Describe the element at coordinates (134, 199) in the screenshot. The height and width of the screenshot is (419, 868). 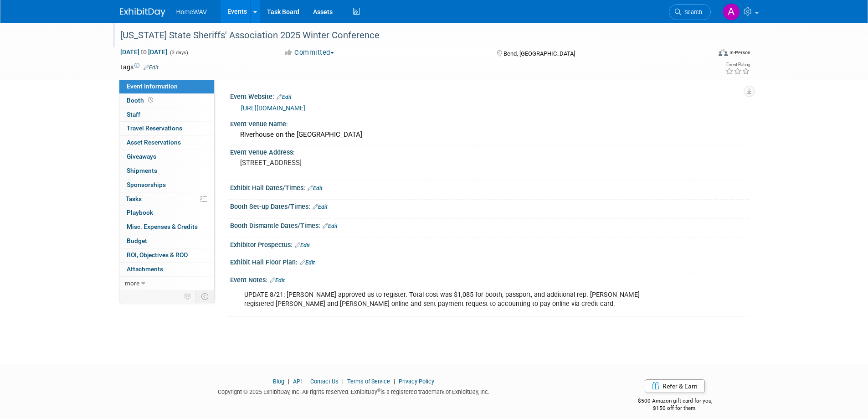
I see `span: Tasks` at that location.